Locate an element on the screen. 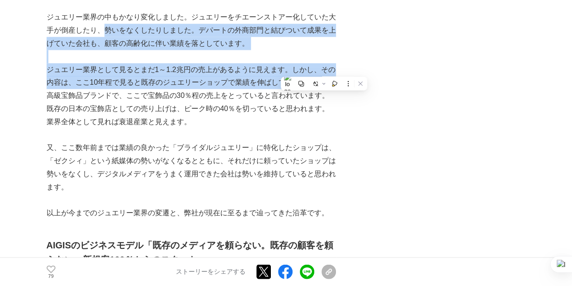 This screenshot has height=286, width=572. p: 又、ここ数年前までは業績の良かった「ブライダルジュエリー」に特化したショップは、「ゼクシィ」という紙媒体の勢いがなくなるとともに、それだけに頼っていたショップは勢いをなくし、デジタルメディアをう... is located at coordinates (191, 167).